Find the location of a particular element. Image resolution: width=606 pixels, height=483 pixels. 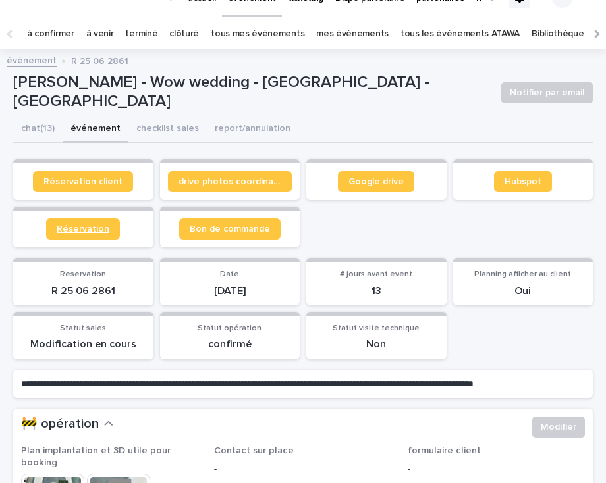

a: drive photos coordinateur is located at coordinates (230, 182).